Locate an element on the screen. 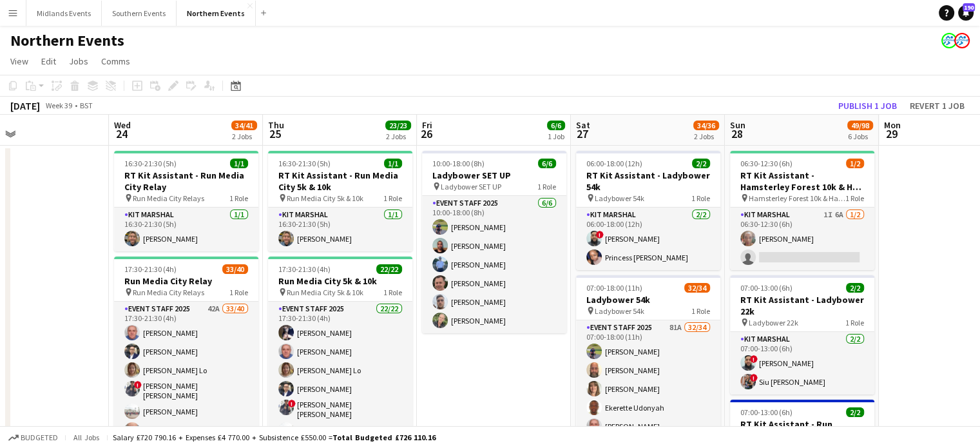  span: Total Budgeted £726 110.16 is located at coordinates (384, 437).